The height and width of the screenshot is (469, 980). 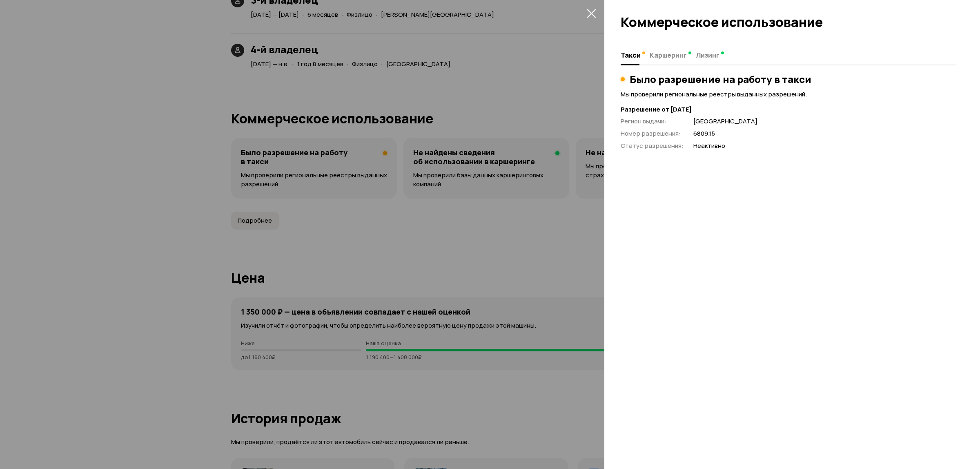 What do you see at coordinates (591, 14) in the screenshot?
I see `button: закрыть` at bounding box center [591, 14].